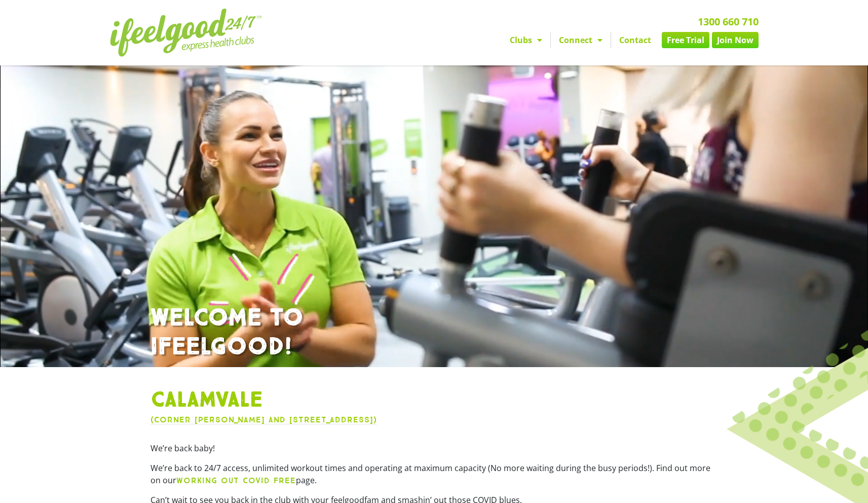 This screenshot has height=503, width=868. What do you see at coordinates (434, 333) in the screenshot?
I see `h1: WELCOME TO IFEELGOOD!` at bounding box center [434, 333].